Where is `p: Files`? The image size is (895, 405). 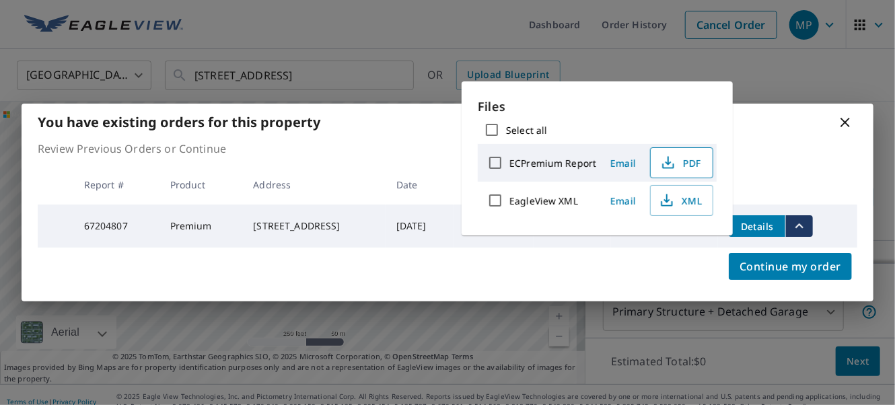 p: Files is located at coordinates (597, 106).